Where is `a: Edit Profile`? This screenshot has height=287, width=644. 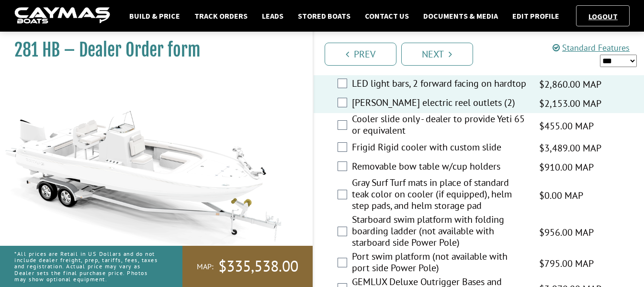
a: Edit Profile is located at coordinates (536, 16).